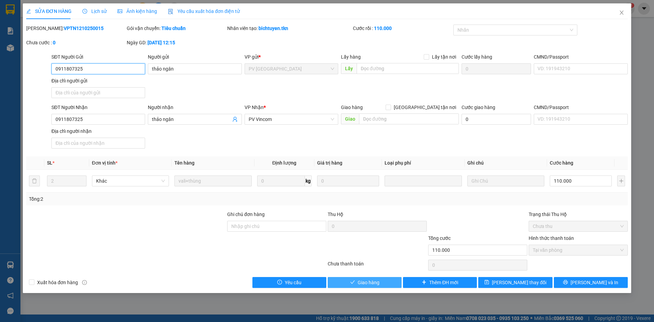  I want to click on span: Giao, so click(350, 119).